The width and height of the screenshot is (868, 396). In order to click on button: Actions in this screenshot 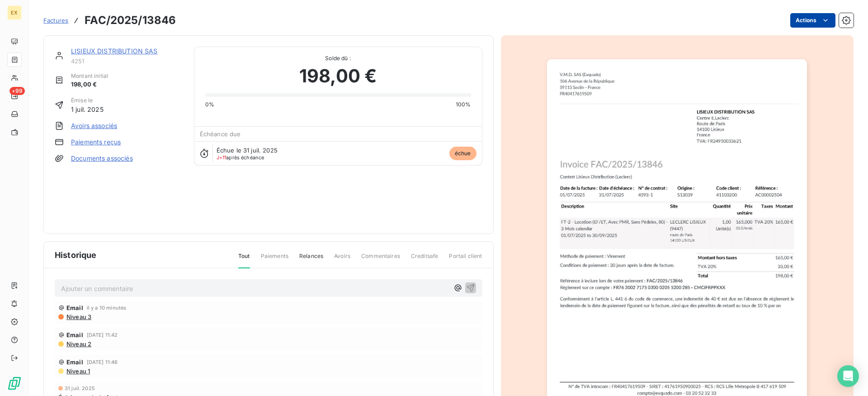, I will do `click(813, 20)`.